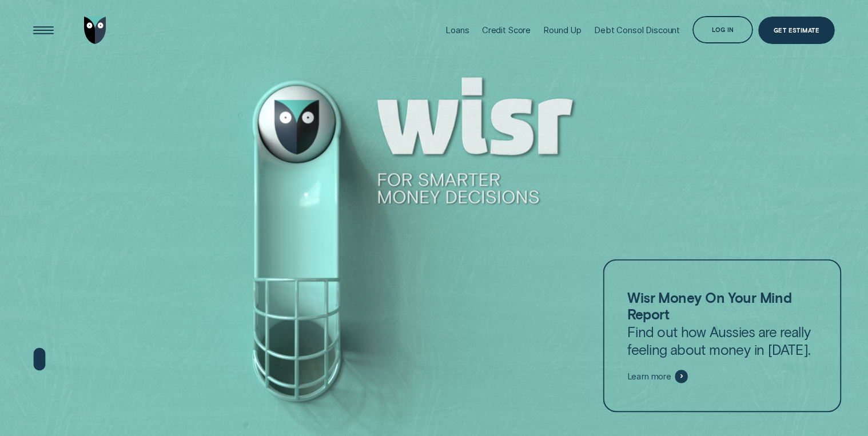 The width and height of the screenshot is (868, 436). Describe the element at coordinates (637, 30) in the screenshot. I see `div: Debt Consol Discount` at that location.